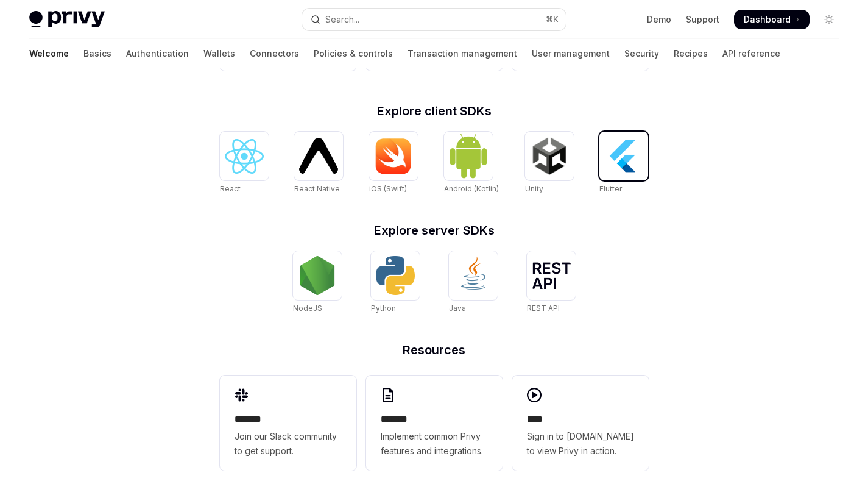 The height and width of the screenshot is (495, 868). What do you see at coordinates (288, 444) in the screenshot?
I see `span: Join our Slack community to get support.` at bounding box center [288, 444].